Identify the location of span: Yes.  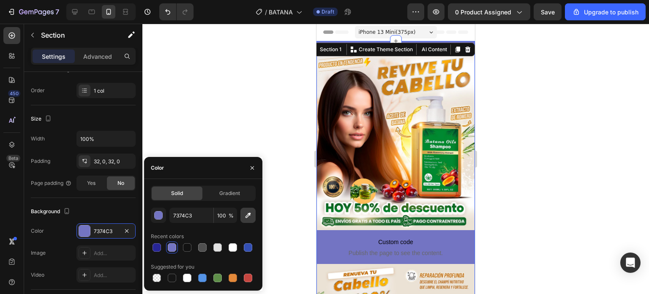
(91, 183).